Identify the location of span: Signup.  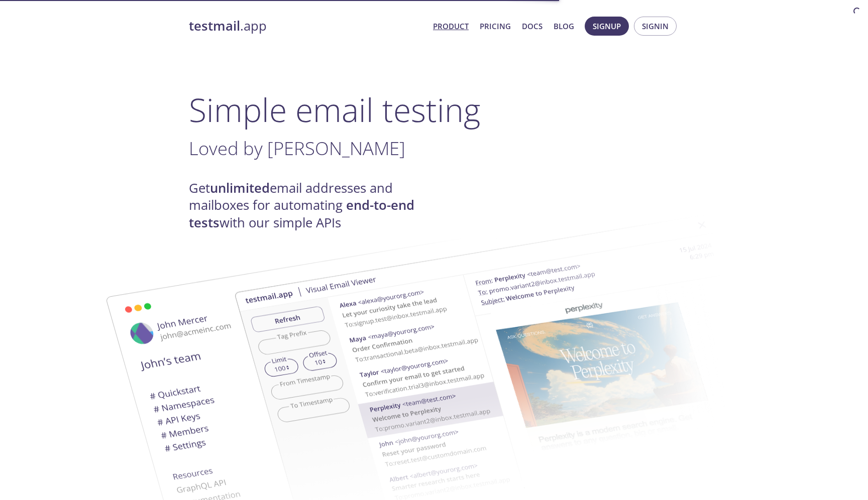
(607, 26).